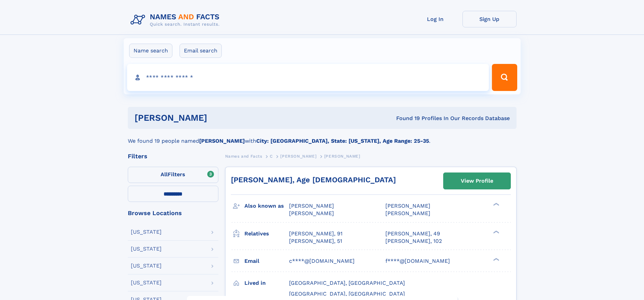  What do you see at coordinates (173, 175) in the screenshot?
I see `label: Filters` at bounding box center [173, 175].